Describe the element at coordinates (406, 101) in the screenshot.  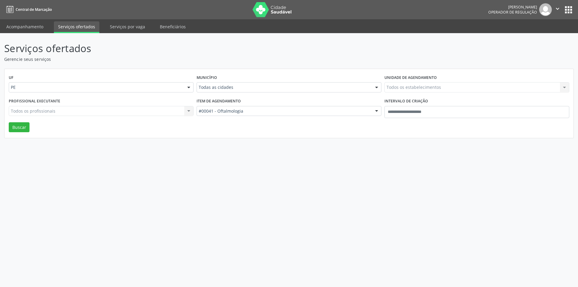
I see `label: Intervalo de criação` at that location.